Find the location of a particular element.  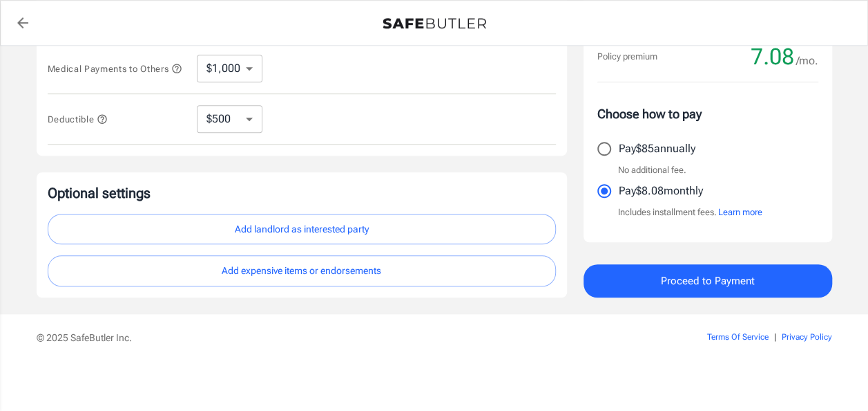

span: /mo. is located at coordinates (808, 60).